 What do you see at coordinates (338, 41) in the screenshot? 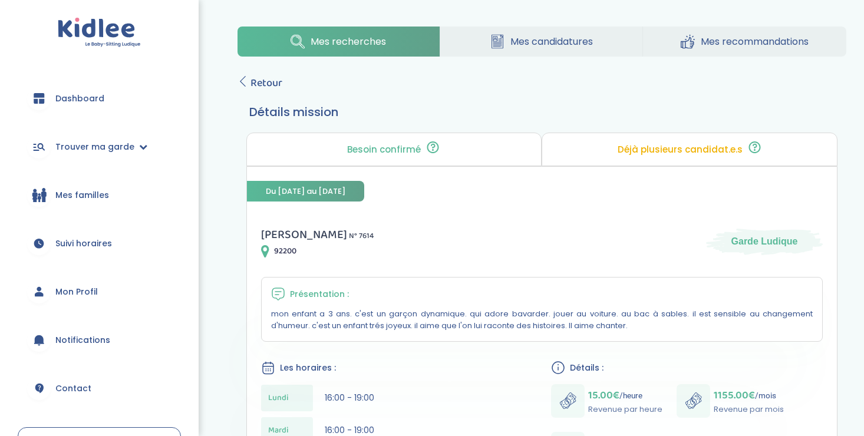
I see `a: Mes recherches` at bounding box center [338, 41].